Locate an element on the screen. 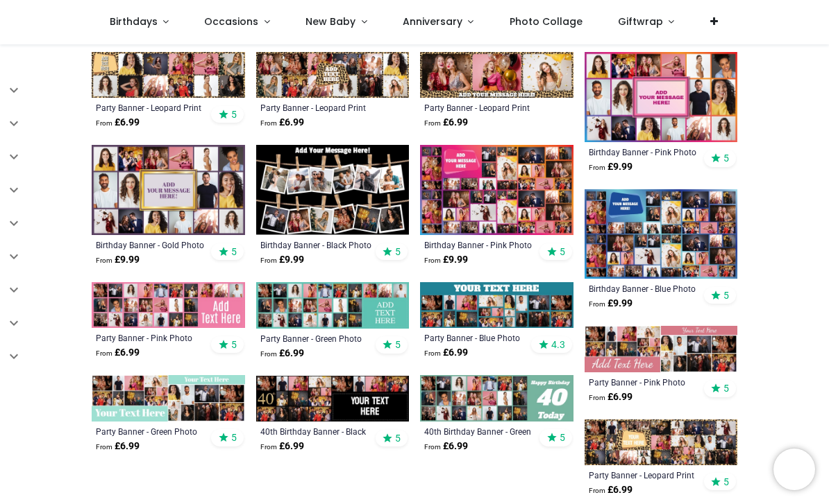 The width and height of the screenshot is (829, 504). img: Personalised Birthday Backdrop Banner - Pink Photo Collage - Add Text & 48 Photo Upload is located at coordinates (496, 190).